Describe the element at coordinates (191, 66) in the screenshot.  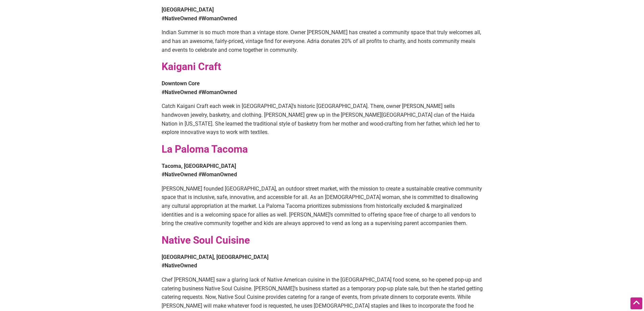
I see `a: Kaigani Craft` at that location.